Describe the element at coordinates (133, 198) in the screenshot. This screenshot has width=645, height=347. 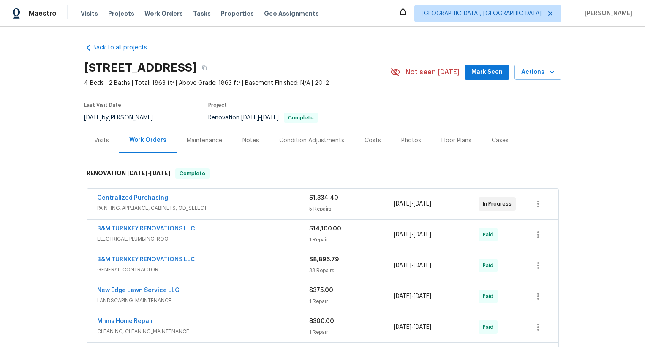
I see `a: Centralized Purchasing` at that location.